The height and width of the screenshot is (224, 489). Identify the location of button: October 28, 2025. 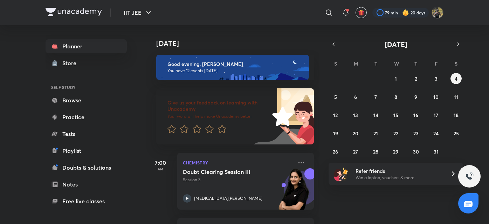
(376, 151).